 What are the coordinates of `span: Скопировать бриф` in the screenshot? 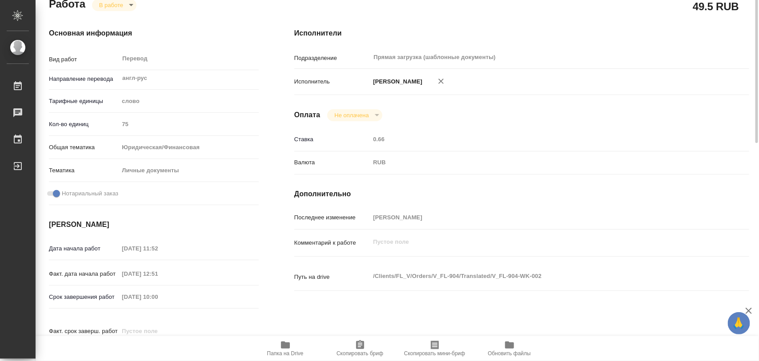 It's located at (360, 354).